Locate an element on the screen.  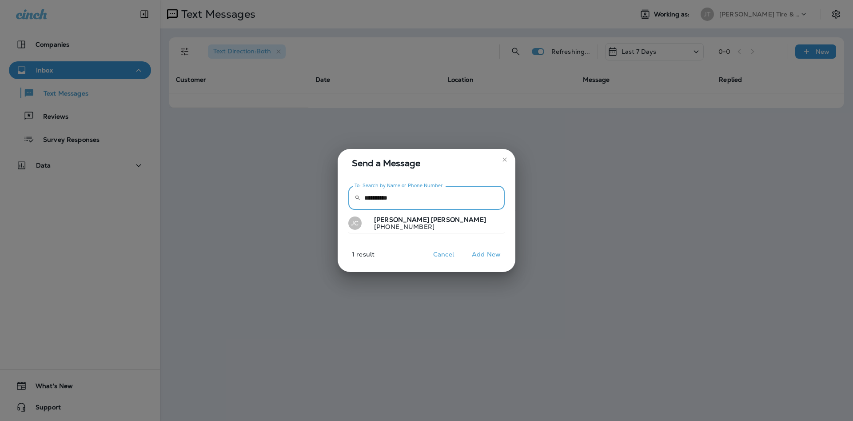
button: close is located at coordinates (505, 160).